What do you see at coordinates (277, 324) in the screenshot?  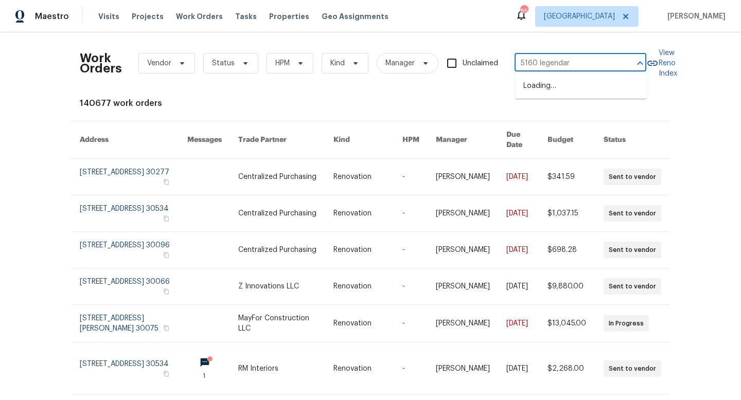 I see `td: MayFor Construction LLC` at bounding box center [277, 324].